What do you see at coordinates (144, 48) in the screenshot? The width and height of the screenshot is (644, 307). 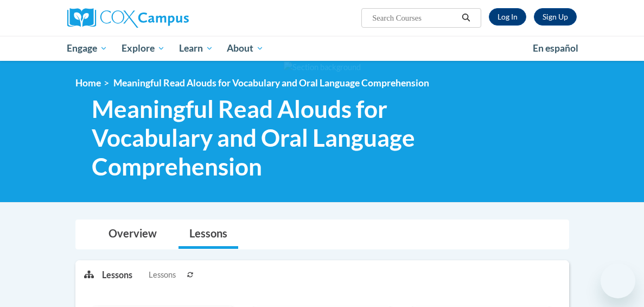 I see `span: Explore` at bounding box center [144, 48].